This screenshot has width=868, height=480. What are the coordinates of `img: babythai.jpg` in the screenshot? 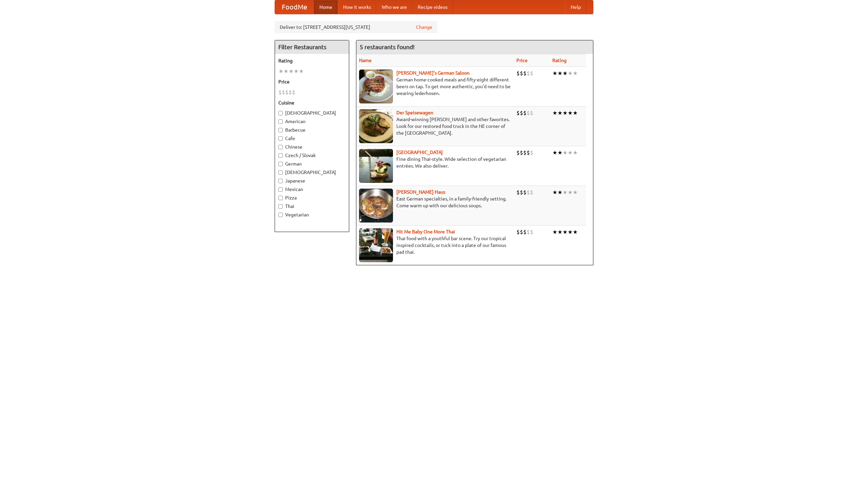 It's located at (376, 245).